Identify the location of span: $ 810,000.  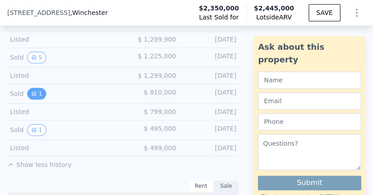
(160, 93).